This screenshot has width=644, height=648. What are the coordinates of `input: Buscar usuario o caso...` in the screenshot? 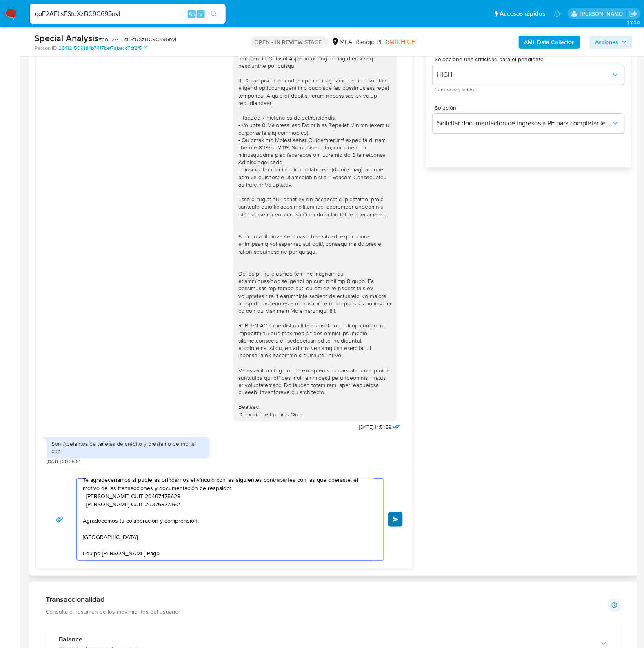 It's located at (128, 14).